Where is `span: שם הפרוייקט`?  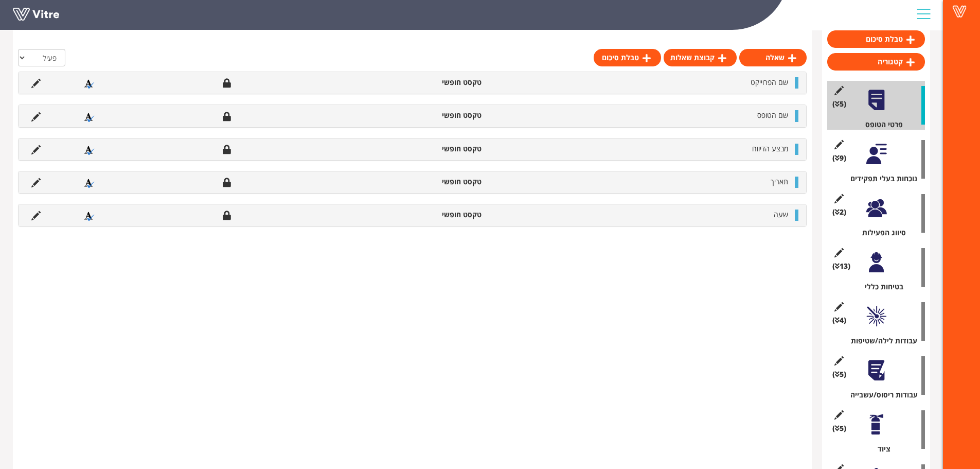
span: שם הפרוייקט is located at coordinates (769, 82).